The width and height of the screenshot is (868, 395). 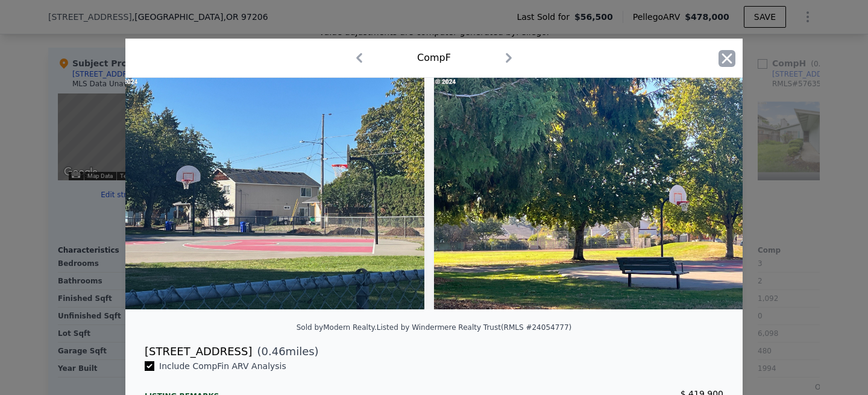 I want to click on span: ( miles), so click(x=285, y=351).